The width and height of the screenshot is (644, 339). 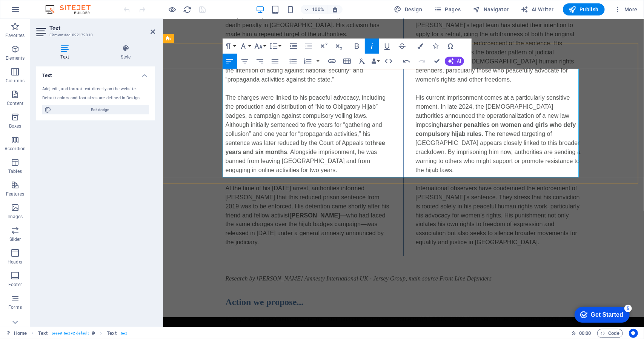 I want to click on button: More, so click(x=626, y=10).